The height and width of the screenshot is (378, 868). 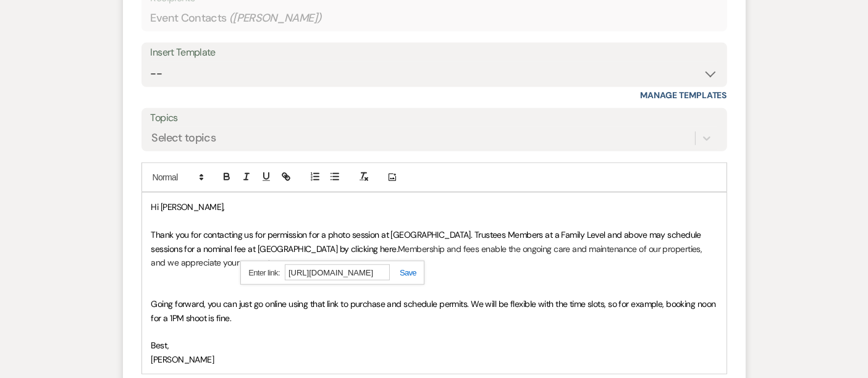 I want to click on div: Select topics, so click(x=184, y=138).